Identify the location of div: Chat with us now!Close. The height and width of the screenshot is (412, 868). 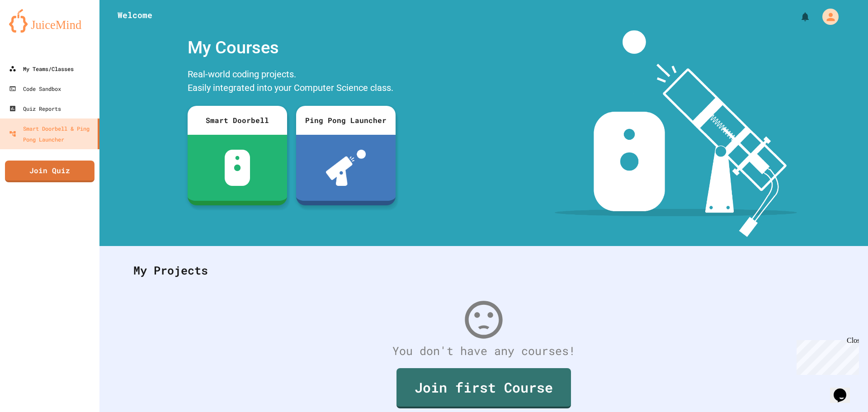
(33, 30).